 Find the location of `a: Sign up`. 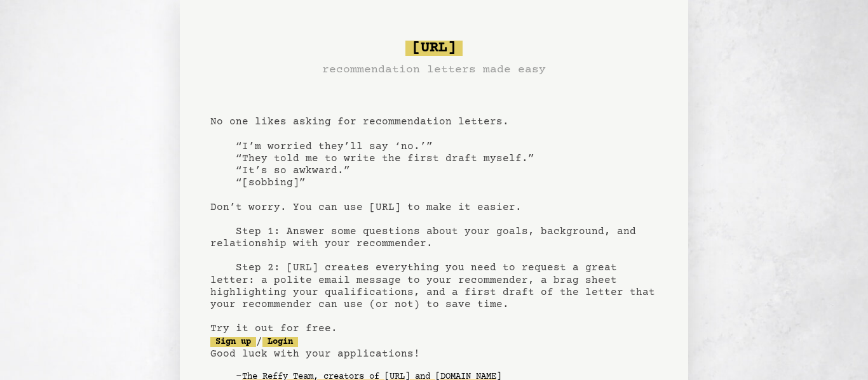

a: Sign up is located at coordinates (233, 342).